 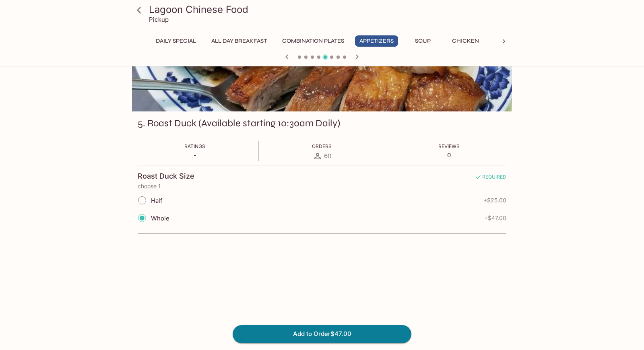 What do you see at coordinates (329, 10) in the screenshot?
I see `h3: Lagoon Chinese Food` at bounding box center [329, 10].